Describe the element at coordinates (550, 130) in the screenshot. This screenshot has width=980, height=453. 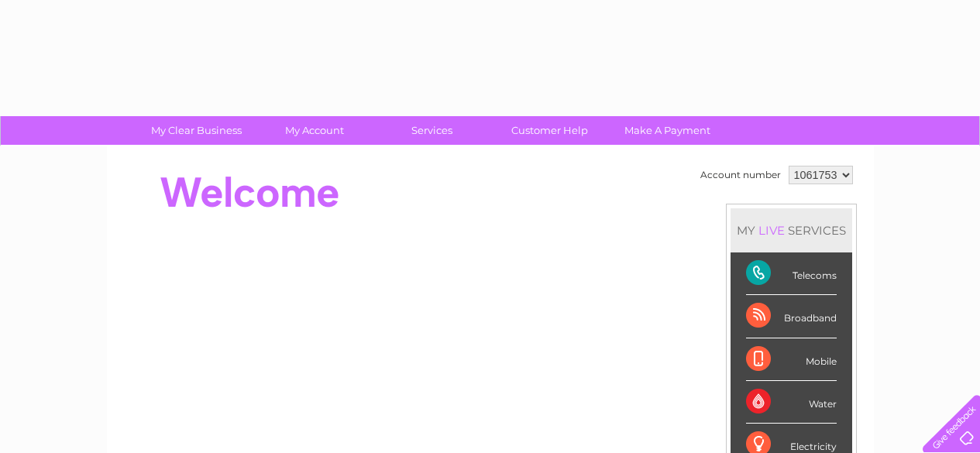
I see `a: Customer Help` at that location.